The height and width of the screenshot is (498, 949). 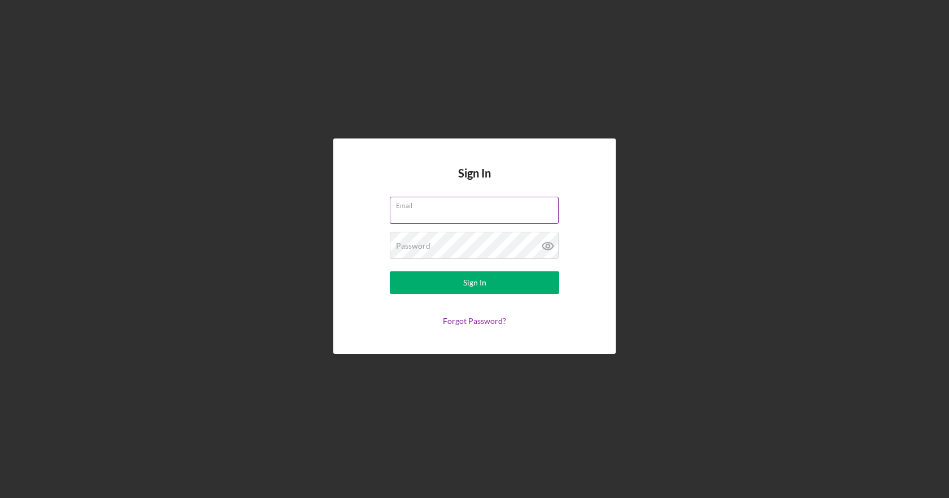 What do you see at coordinates (475, 181) in the screenshot?
I see `h4: Sign In` at bounding box center [475, 181].